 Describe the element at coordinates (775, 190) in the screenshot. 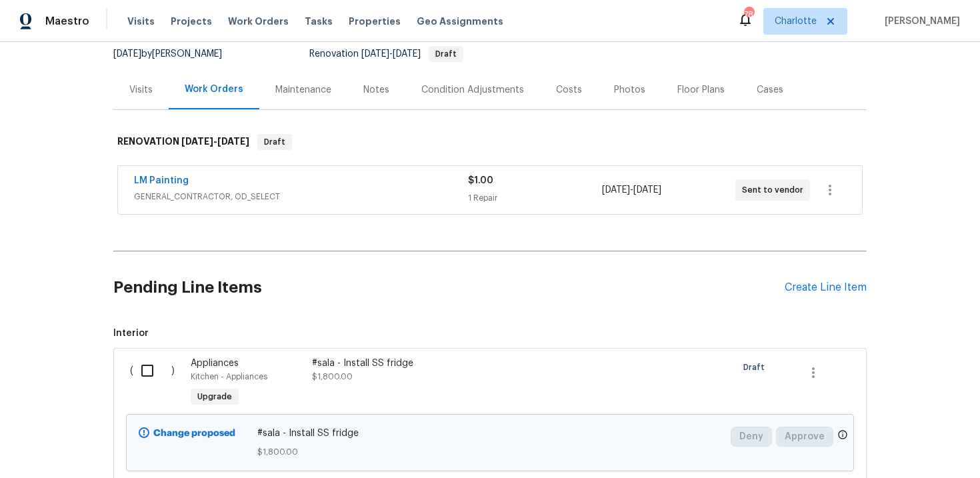

I see `span: Sent to vendor` at that location.